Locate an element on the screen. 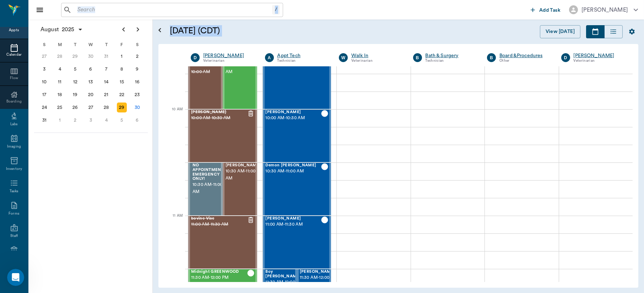 The width and height of the screenshot is (644, 293). div: Saturday, September 6, 2025 is located at coordinates (137, 120).